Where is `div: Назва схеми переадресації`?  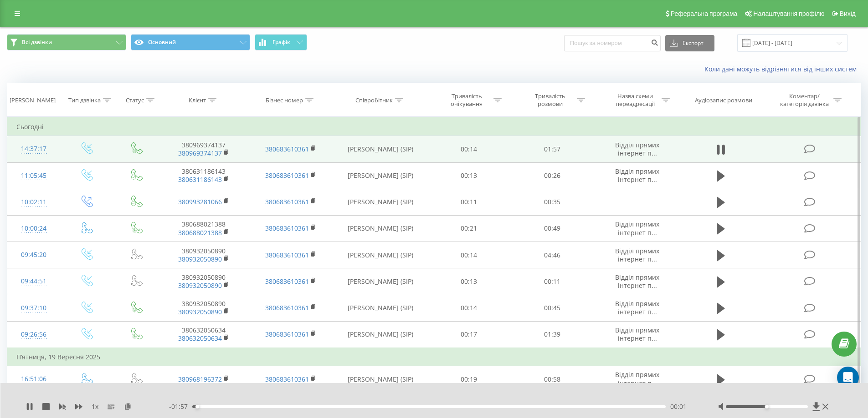
div: Назва схеми переадресації is located at coordinates (635, 100).